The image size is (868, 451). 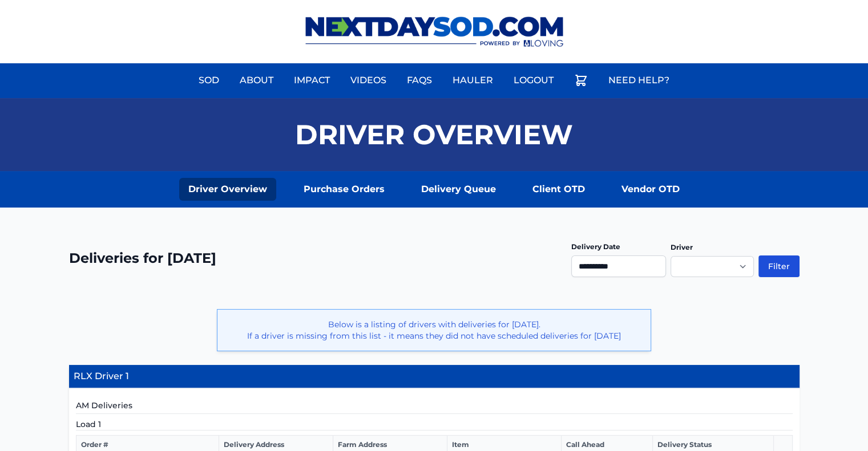 I want to click on label: Driver, so click(x=682, y=247).